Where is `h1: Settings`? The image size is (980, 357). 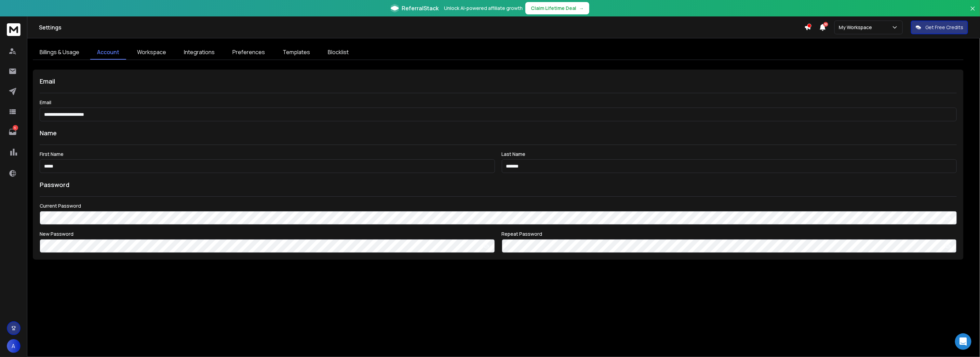
h1: Settings is located at coordinates (422, 27).